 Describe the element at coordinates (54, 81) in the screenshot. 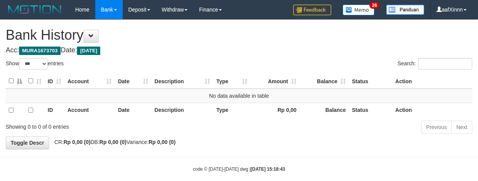

I see `th: ID: activate to sort column ascending` at that location.